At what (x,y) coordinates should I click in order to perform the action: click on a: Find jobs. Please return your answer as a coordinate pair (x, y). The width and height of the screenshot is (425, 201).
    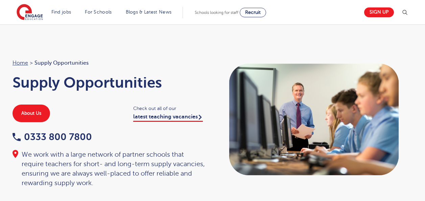
    Looking at the image, I should click on (61, 12).